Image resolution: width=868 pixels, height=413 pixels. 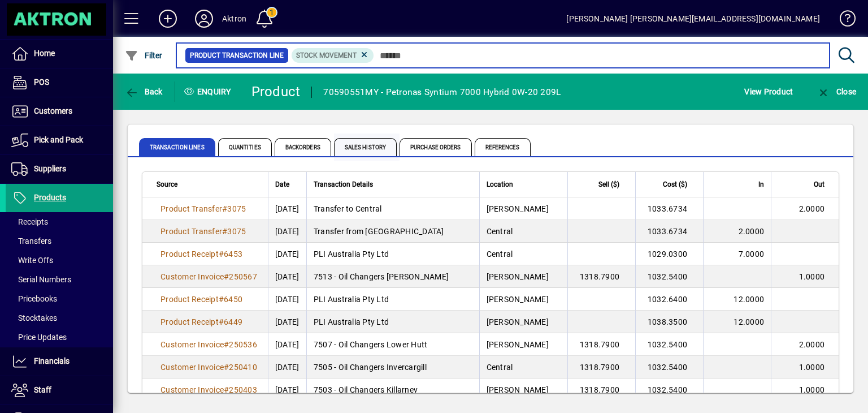 What do you see at coordinates (177, 147) in the screenshot?
I see `span: Transaction Lines` at bounding box center [177, 147].